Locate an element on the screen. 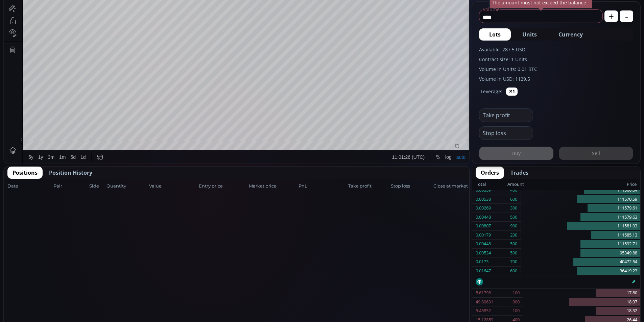 This screenshot has height=322, width=644. div: 111566.64 is located at coordinates (581, 190).